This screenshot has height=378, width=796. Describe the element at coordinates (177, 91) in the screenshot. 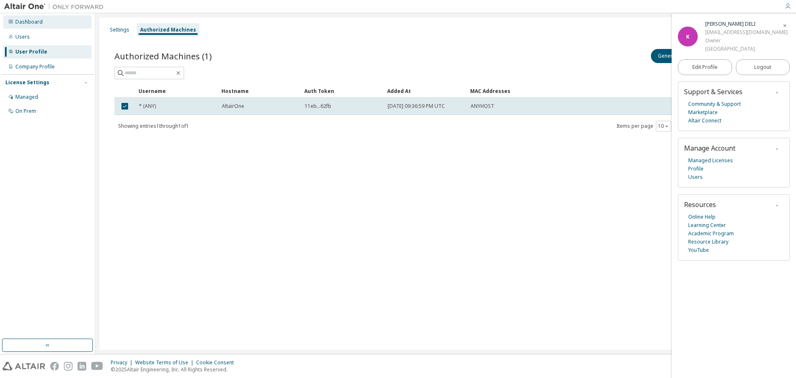

I see `div: Username` at that location.